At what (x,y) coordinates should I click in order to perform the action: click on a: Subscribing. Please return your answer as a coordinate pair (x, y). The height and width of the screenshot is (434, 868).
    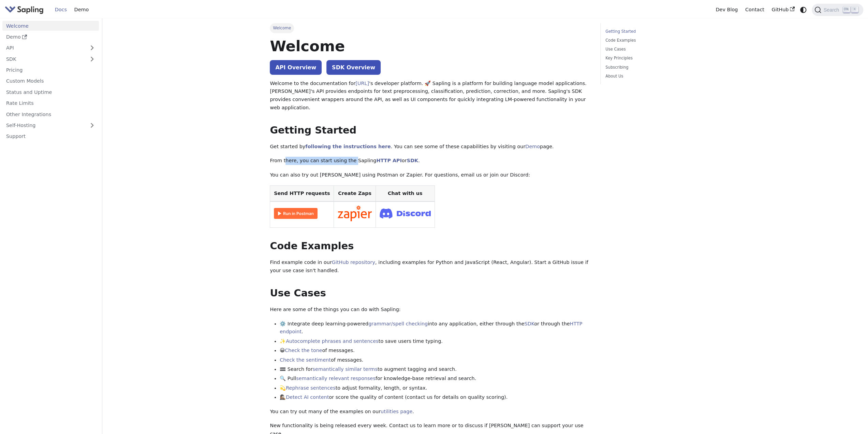
    Looking at the image, I should click on (652, 68).